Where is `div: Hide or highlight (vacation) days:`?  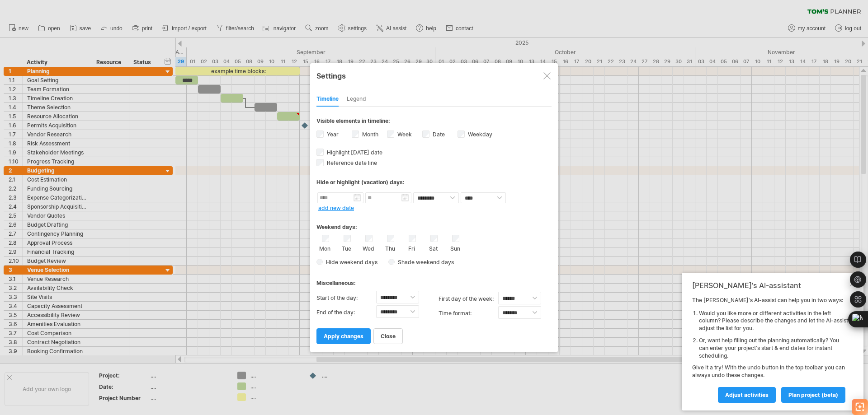 div: Hide or highlight (vacation) days: is located at coordinates (434, 182).